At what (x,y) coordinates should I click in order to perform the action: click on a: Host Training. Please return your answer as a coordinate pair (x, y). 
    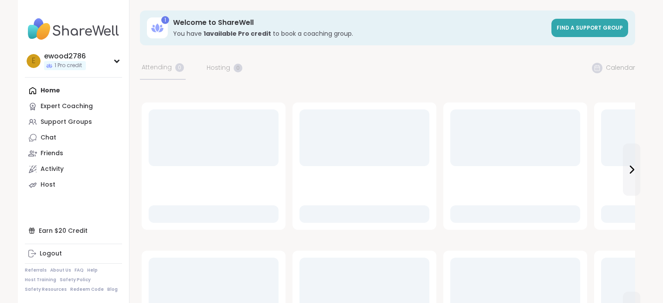
    Looking at the image, I should click on (41, 280).